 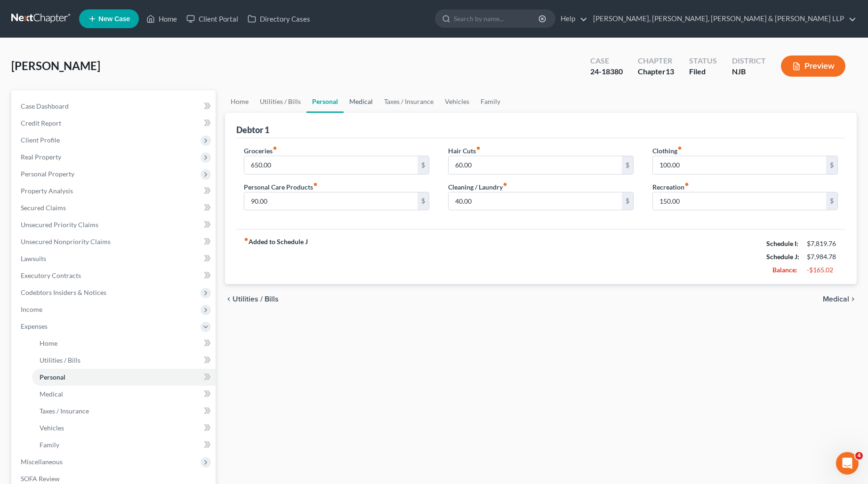 What do you see at coordinates (703, 60) in the screenshot?
I see `div: Status` at bounding box center [703, 60].